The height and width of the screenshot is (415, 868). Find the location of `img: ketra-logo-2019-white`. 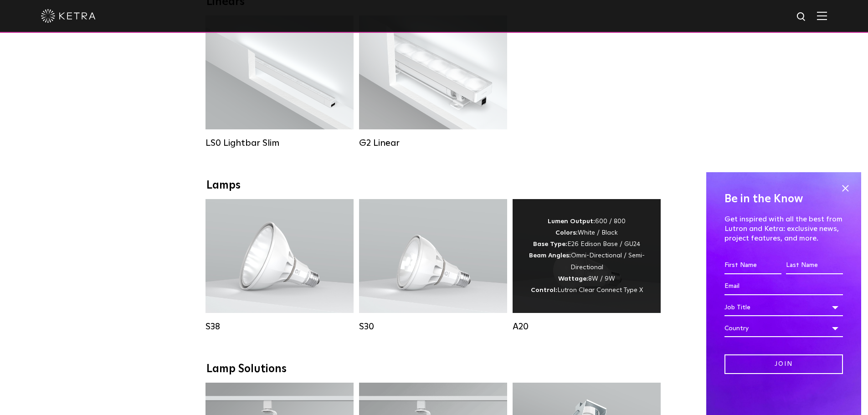

img: ketra-logo-2019-white is located at coordinates (68, 16).